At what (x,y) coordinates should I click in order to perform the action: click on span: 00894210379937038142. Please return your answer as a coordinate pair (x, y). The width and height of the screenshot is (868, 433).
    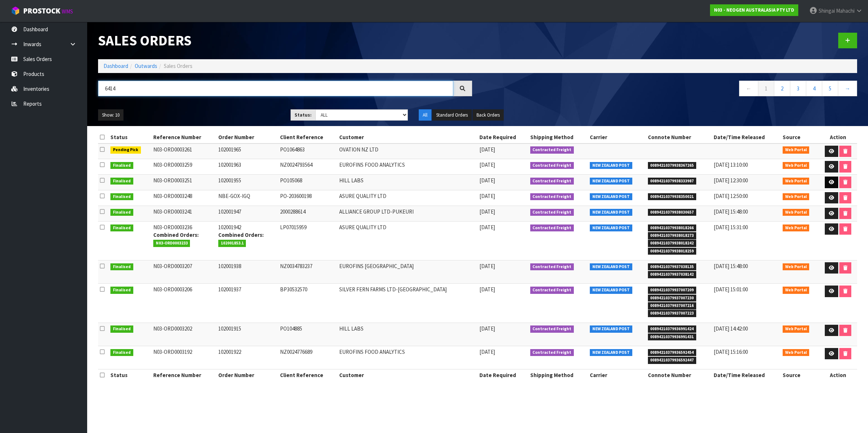
    Looking at the image, I should click on (672, 275).